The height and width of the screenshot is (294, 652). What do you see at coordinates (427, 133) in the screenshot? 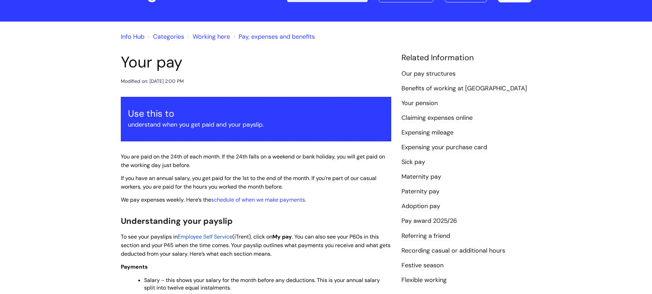
I see `a: Expensing mileage` at bounding box center [427, 133].